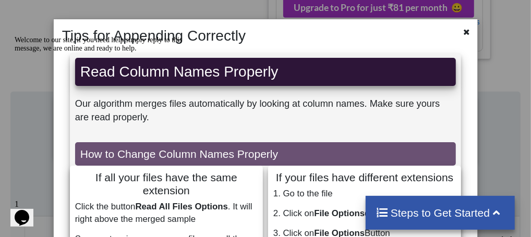  Describe the element at coordinates (6, 8) in the screenshot. I see `span: 1` at that location.